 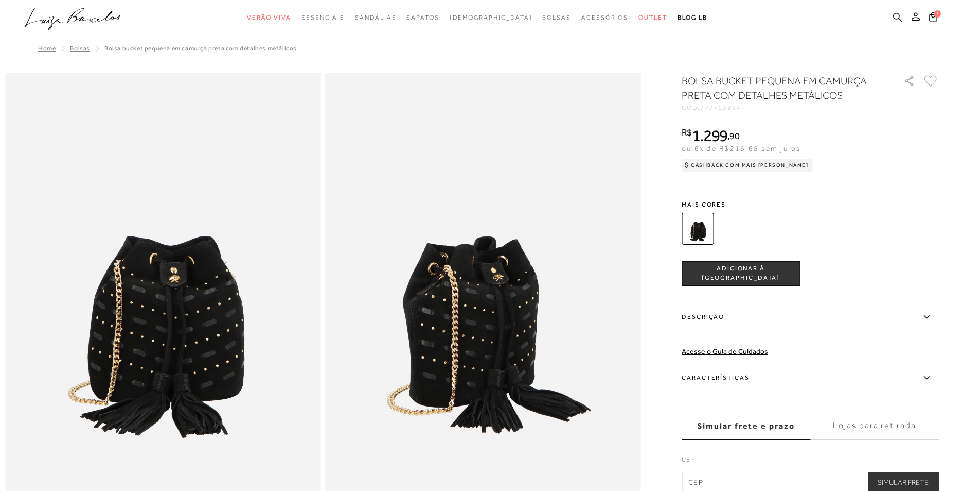 I want to click on span: 1.299, so click(x=710, y=135).